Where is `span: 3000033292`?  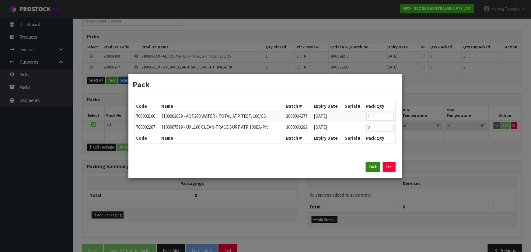
span: 3000033292 is located at coordinates (297, 127).